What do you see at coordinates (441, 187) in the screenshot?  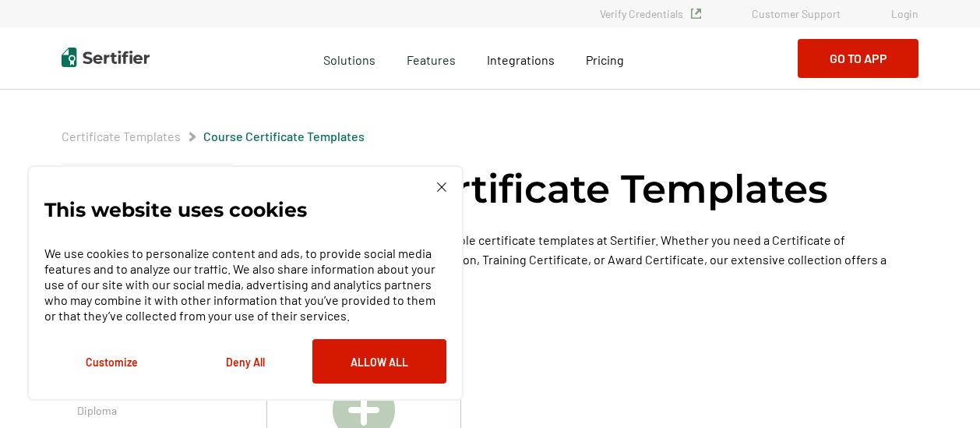 I see `img: Cookie Popup Close` at bounding box center [441, 187].